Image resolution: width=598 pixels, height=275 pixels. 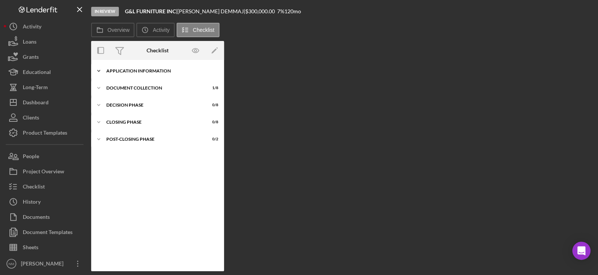 I want to click on div: 120 mo, so click(x=293, y=11).